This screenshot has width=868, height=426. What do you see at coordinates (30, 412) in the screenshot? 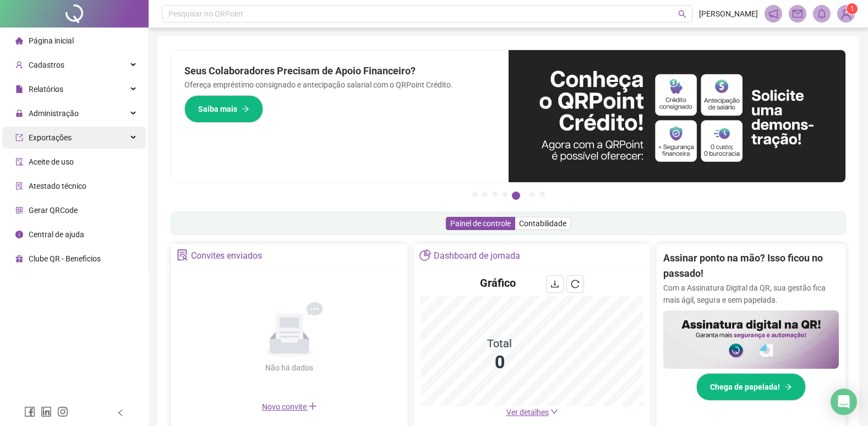
I see `span: facebook` at bounding box center [30, 412].